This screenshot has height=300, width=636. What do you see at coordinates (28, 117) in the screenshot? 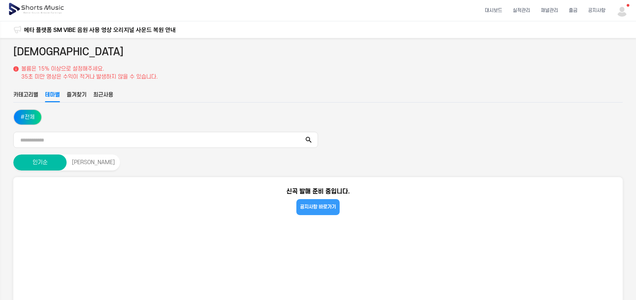
I see `button: #전체` at bounding box center [28, 117].